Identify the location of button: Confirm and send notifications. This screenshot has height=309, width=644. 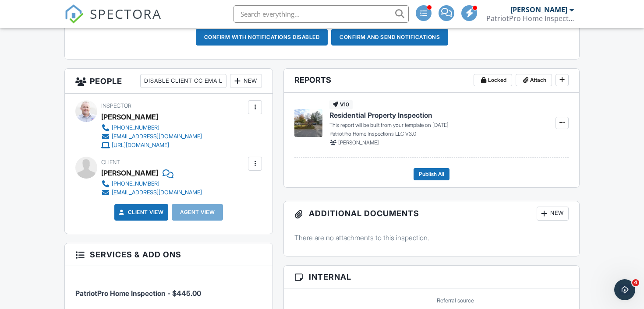
(389, 37).